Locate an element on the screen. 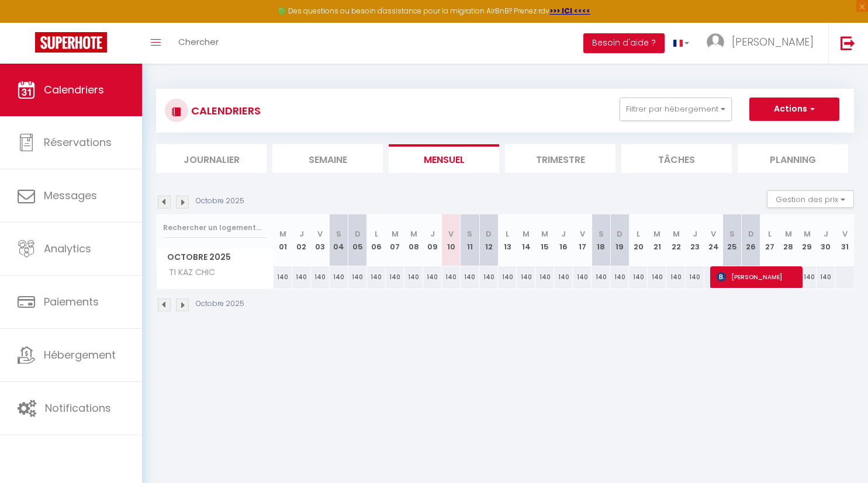 Image resolution: width=868 pixels, height=483 pixels. button: Gestion des prix is located at coordinates (810, 199).